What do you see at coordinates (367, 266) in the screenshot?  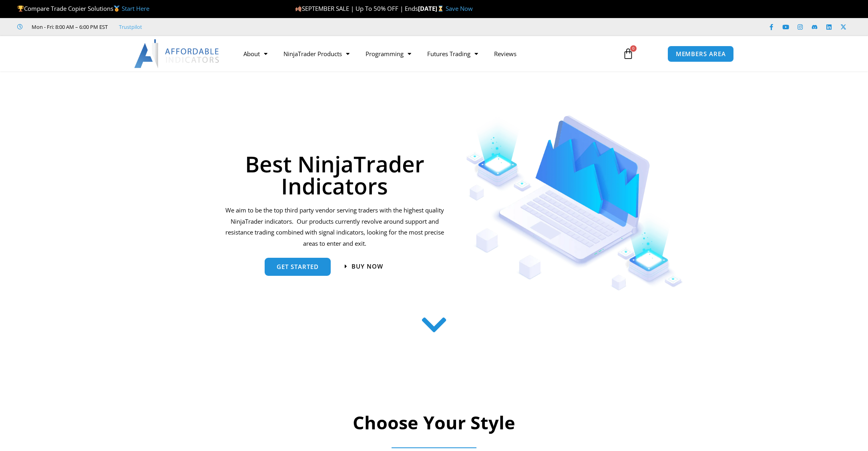 I see `span: Buy now` at bounding box center [367, 266].